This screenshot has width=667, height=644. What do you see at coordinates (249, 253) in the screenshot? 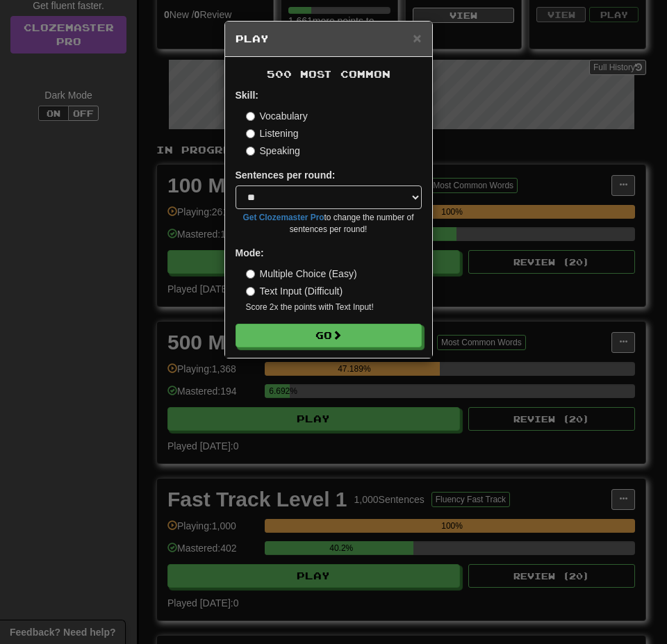
I see `strong: Mode:` at bounding box center [249, 253].